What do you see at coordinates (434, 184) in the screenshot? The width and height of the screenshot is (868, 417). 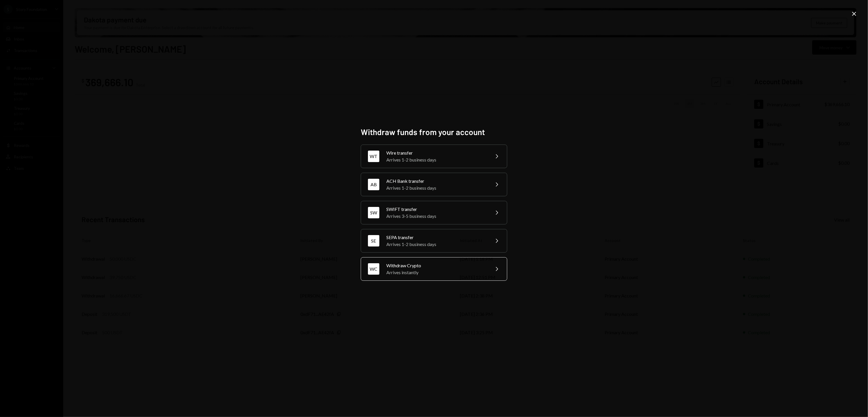 I see `button: ABACH Bank transferArrives 1-2 business days` at bounding box center [434, 184].